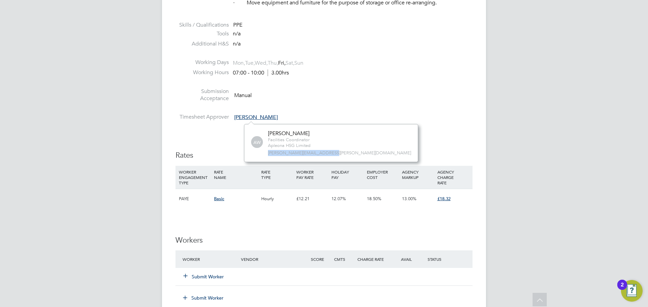  What do you see at coordinates (289, 146) in the screenshot?
I see `span: Apleona HSG Limited` at bounding box center [289, 146].